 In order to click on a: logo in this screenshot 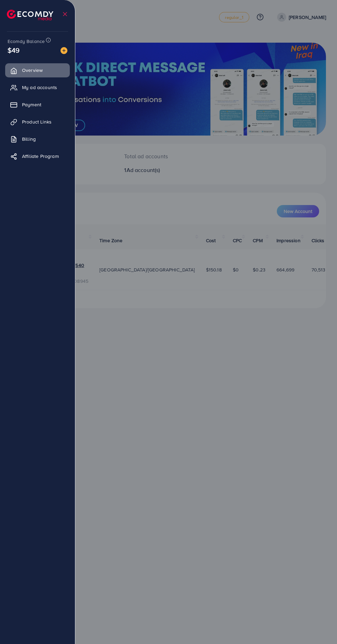, I will do `click(30, 15)`.